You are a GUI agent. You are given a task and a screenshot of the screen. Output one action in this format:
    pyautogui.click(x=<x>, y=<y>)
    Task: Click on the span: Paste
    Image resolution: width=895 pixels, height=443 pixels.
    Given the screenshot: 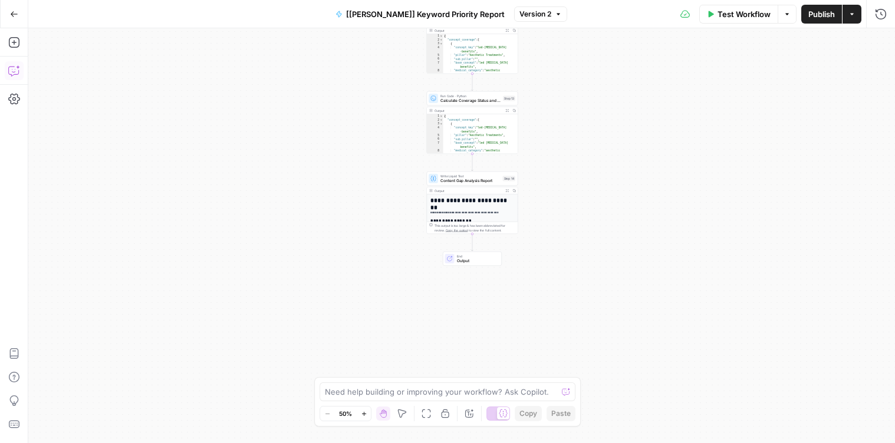 What is the action you would take?
    pyautogui.click(x=560, y=414)
    